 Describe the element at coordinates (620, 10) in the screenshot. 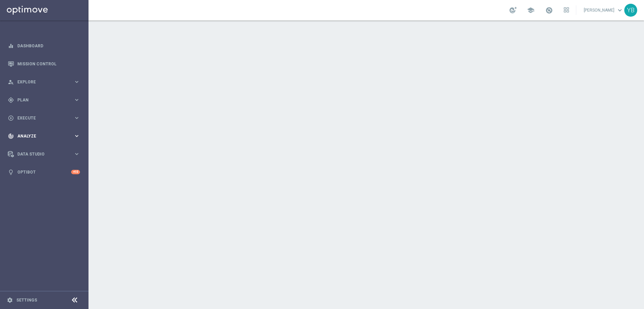

I see `span: keyboard_arrow_down` at that location.